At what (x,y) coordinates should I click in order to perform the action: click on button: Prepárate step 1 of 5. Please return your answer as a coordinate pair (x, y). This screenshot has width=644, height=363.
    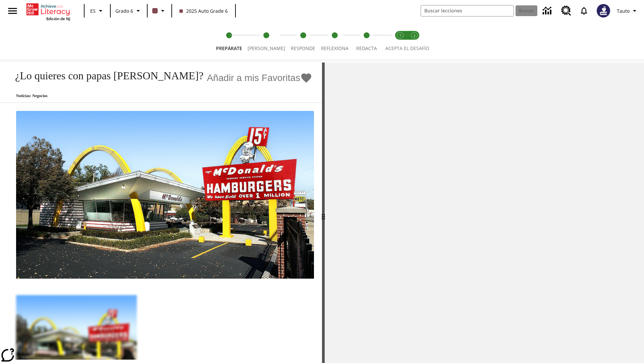
    Looking at the image, I should click on (229, 41).